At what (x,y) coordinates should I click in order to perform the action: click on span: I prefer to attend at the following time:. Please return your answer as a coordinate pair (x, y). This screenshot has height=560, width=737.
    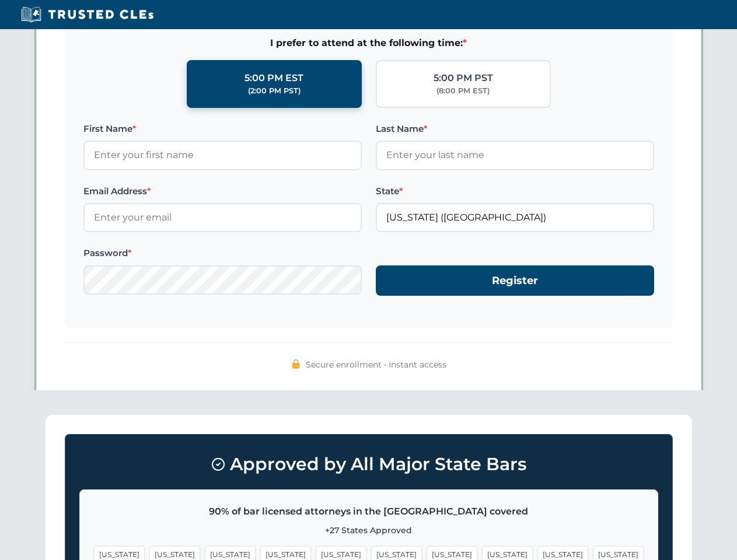
    Looking at the image, I should click on (369, 43).